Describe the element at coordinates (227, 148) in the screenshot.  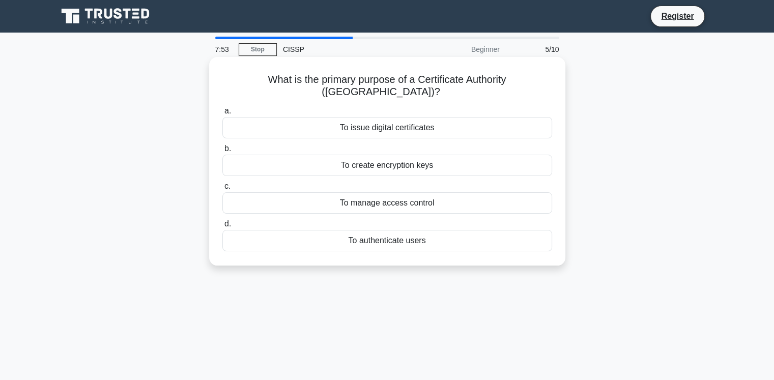
I see `span: b.` at that location.